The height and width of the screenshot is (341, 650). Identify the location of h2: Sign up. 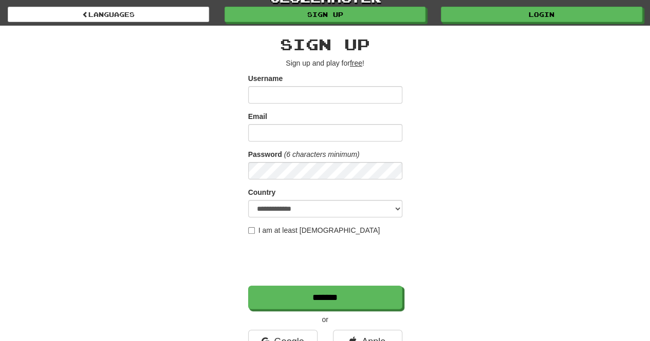
(325, 44).